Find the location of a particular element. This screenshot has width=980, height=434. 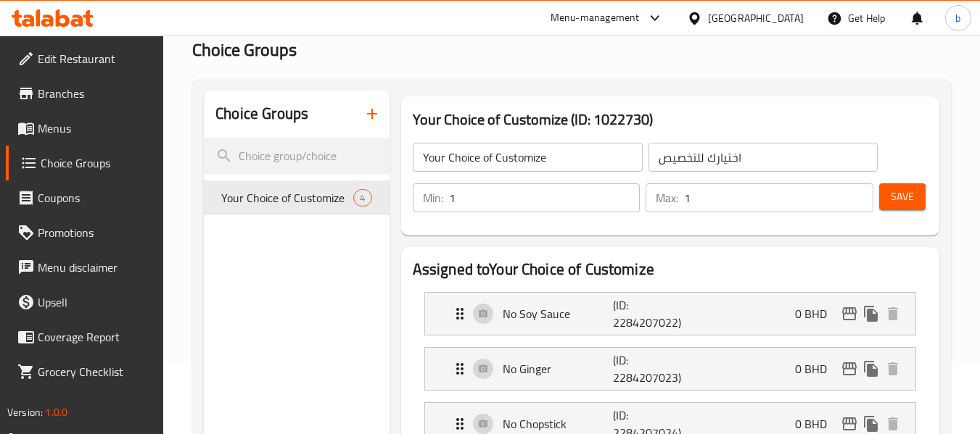

span: 1.0.0 is located at coordinates (56, 413).